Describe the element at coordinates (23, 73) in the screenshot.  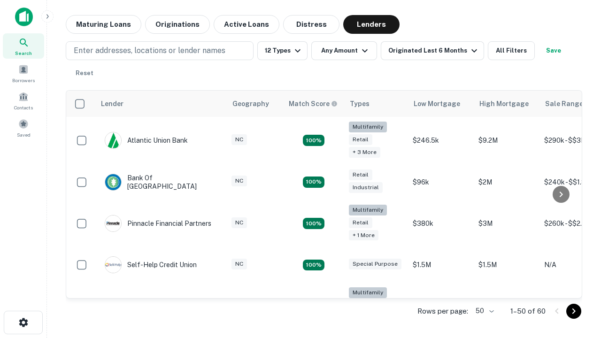
I see `div: Borrowers` at that location.